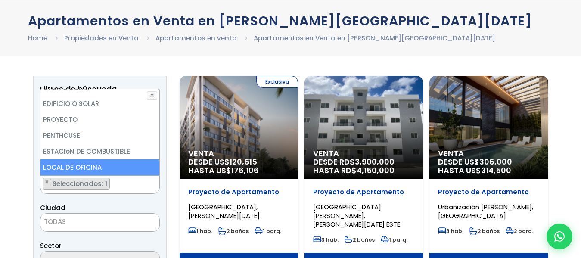 The image size is (581, 258). Describe the element at coordinates (277, 82) in the screenshot. I see `span: Exclusiva` at that location.